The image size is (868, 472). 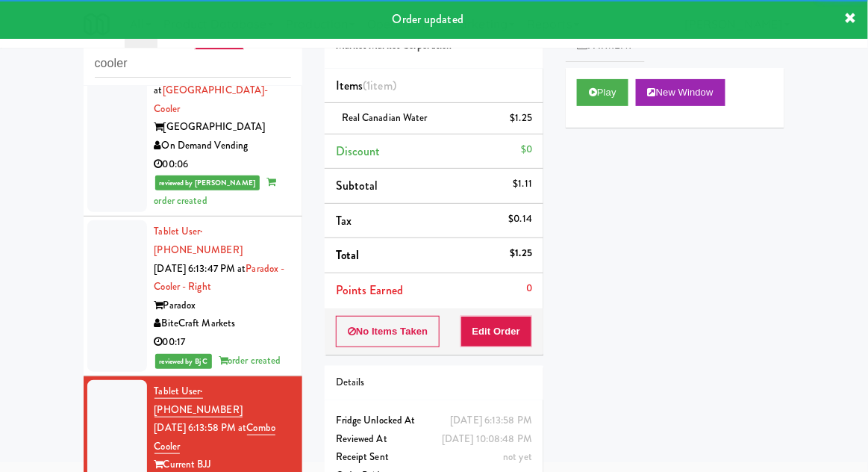 What do you see at coordinates (222, 145) in the screenshot?
I see `div: On Demand Vending` at bounding box center [222, 145].